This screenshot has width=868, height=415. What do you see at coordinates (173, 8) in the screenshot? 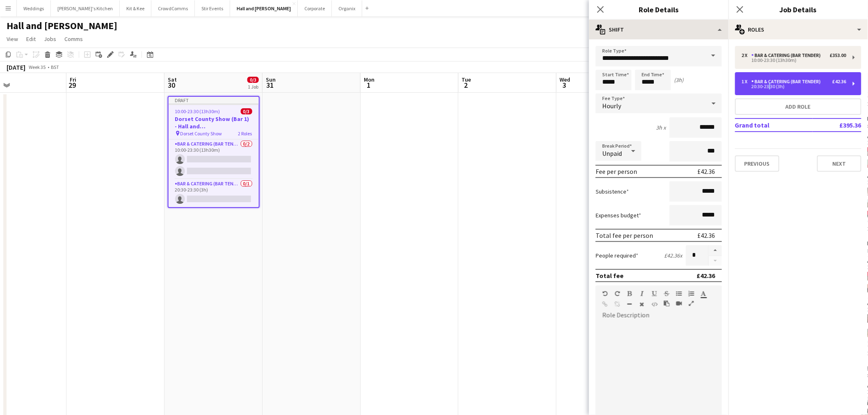
I see `button: CrowdComms` at bounding box center [173, 8].